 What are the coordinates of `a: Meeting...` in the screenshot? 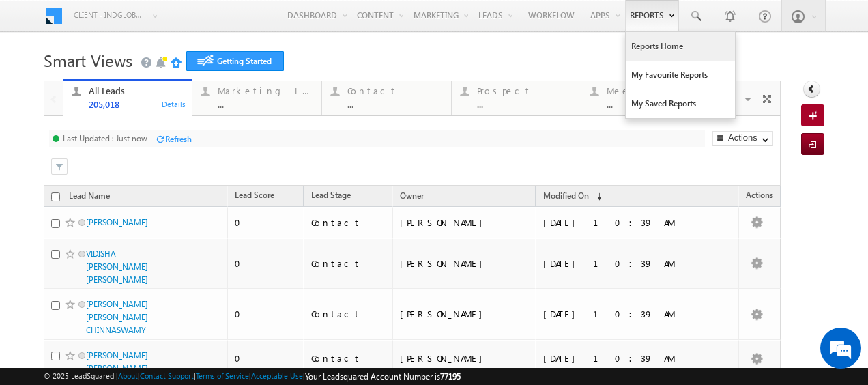 It's located at (646, 98).